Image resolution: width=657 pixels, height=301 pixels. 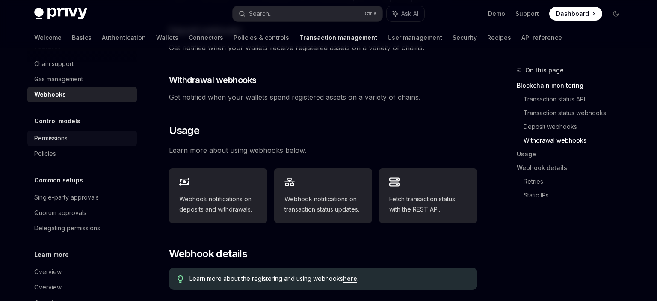 I want to click on a: Transaction status webhooks, so click(x=576, y=113).